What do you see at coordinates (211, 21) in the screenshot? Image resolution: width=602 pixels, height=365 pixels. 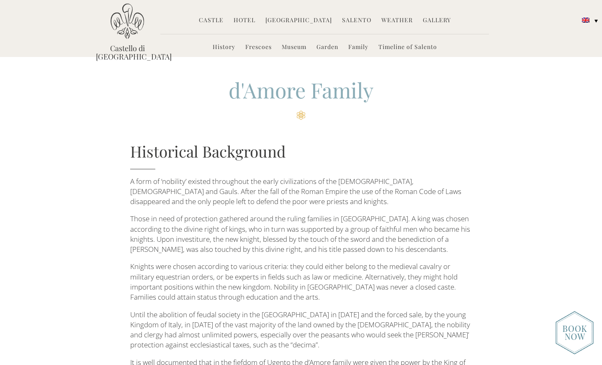 I see `a: Castle` at bounding box center [211, 21].